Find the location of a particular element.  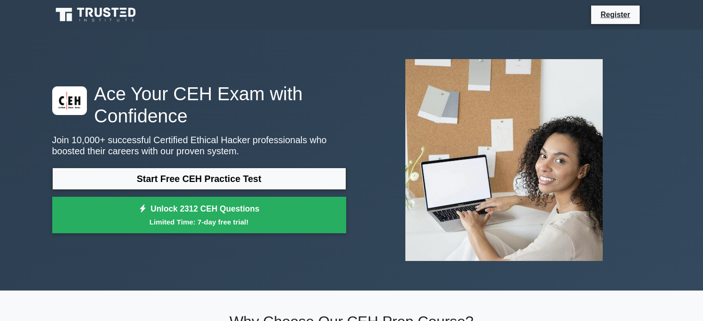

p: Join 10,000+ successful Certified Ethical Hacker professionals who boosted their careers with our... is located at coordinates (199, 146).